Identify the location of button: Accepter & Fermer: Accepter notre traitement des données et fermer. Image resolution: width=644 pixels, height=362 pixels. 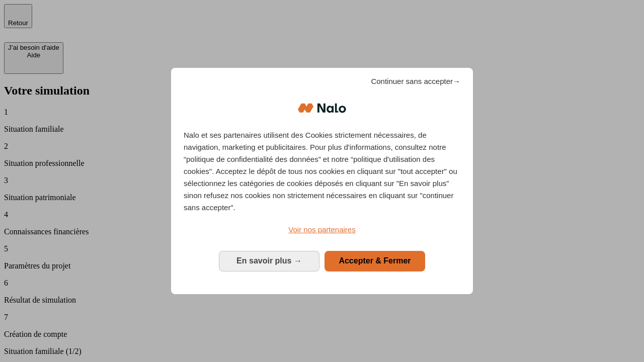
(375, 261).